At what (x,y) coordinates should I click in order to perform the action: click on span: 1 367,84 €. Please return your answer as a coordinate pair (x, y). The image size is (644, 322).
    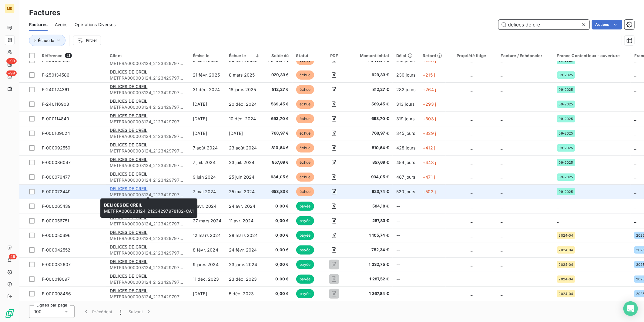
    Looking at the image, I should click on (371, 294).